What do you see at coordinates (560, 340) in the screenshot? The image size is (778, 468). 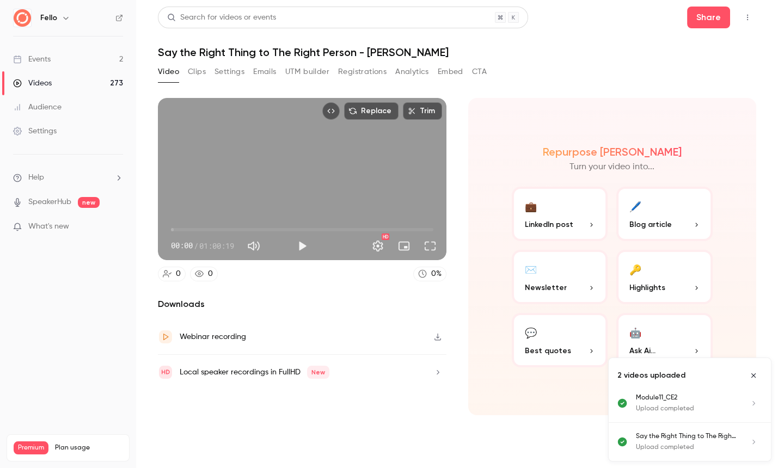 I see `button: 💬Best quotes` at bounding box center [560, 340].